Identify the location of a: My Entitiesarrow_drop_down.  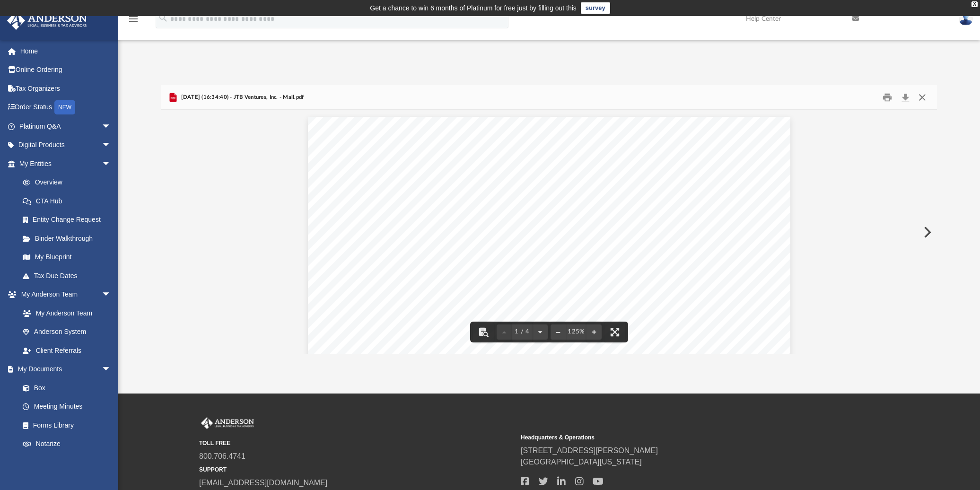
(66, 164).